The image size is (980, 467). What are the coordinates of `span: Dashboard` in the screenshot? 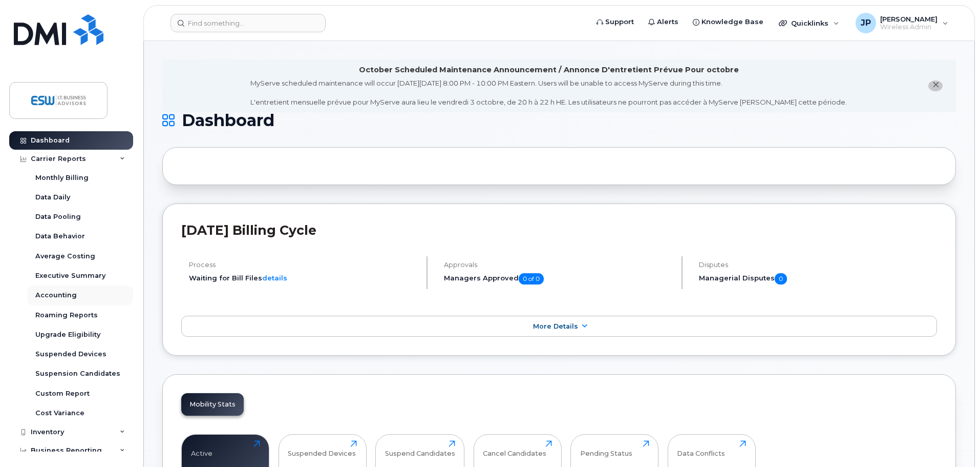 It's located at (228, 121).